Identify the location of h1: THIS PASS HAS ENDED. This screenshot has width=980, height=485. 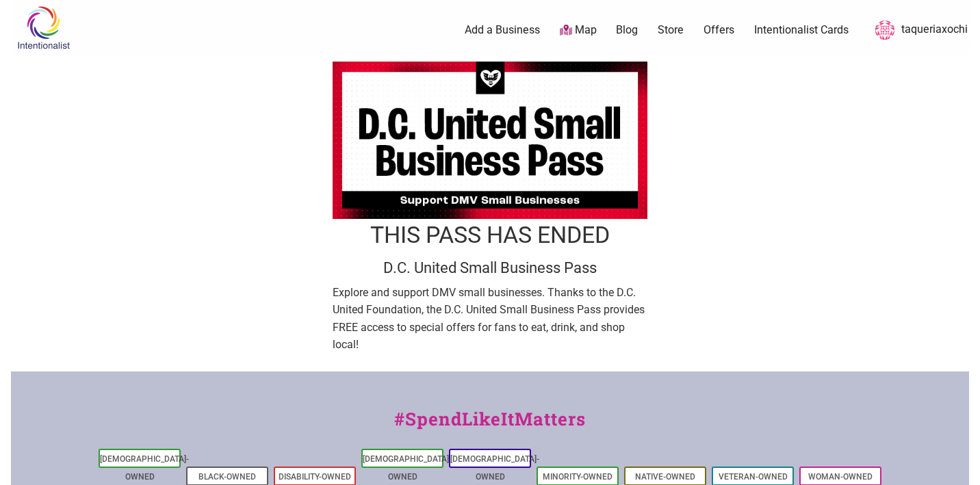
(490, 236).